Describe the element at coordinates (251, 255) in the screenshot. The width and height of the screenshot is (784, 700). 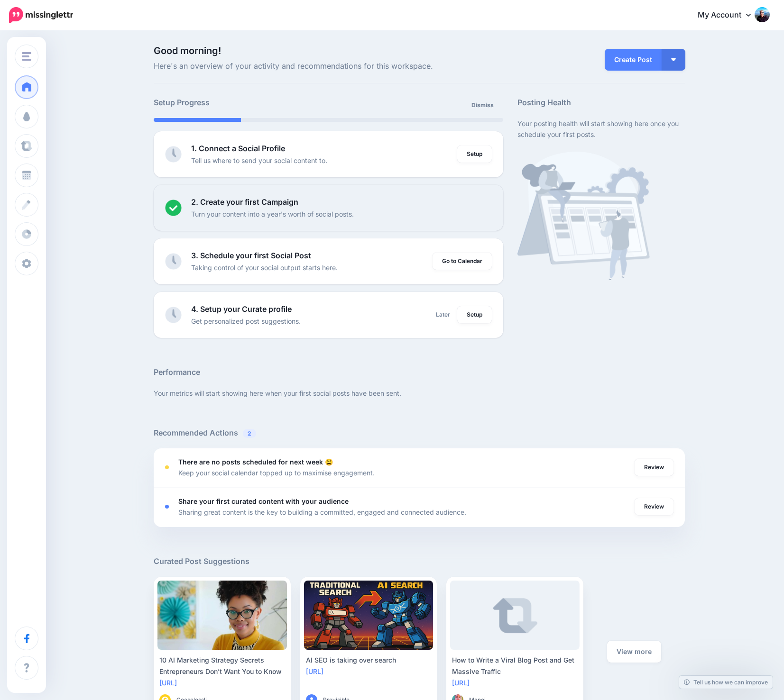
I see `b: 3. Schedule your first Social Post` at that location.